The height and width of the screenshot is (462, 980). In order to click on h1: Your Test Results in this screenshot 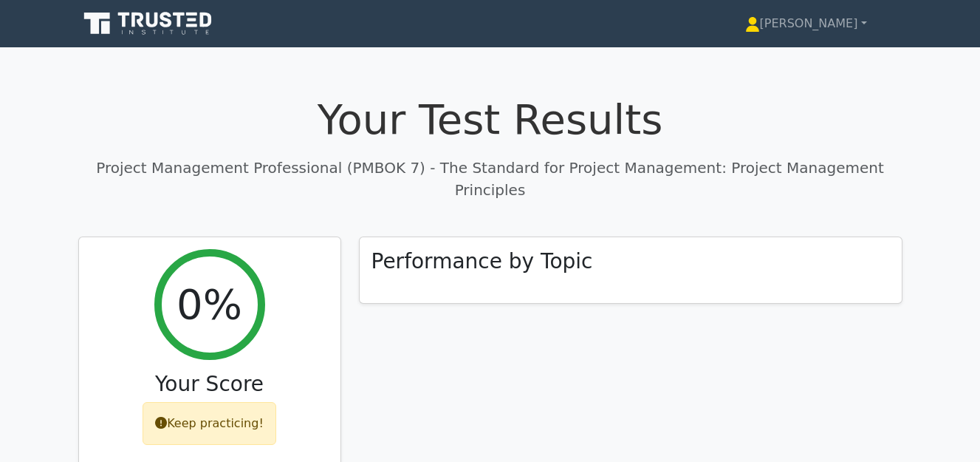, I will do `click(490, 119)`.